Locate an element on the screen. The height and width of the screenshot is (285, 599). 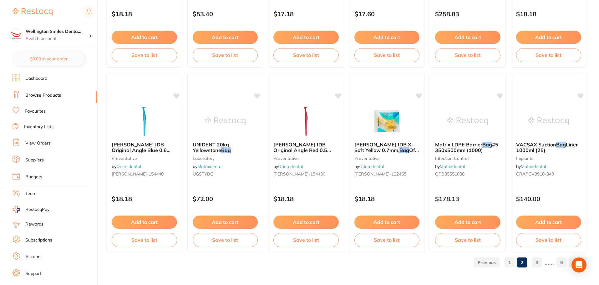
a: 6 is located at coordinates (562, 263).